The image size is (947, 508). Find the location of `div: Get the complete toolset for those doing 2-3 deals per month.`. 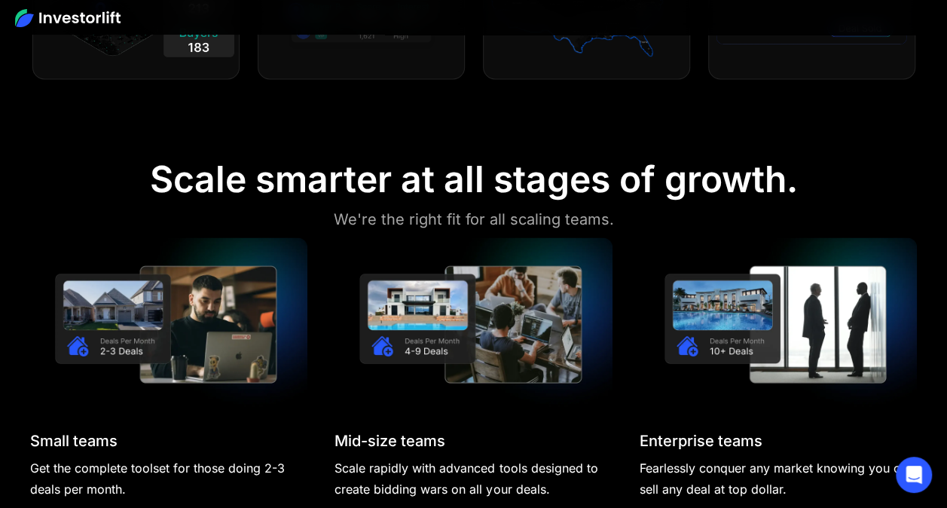

div: Get the complete toolset for those doing 2-3 deals per month. is located at coordinates (169, 478).